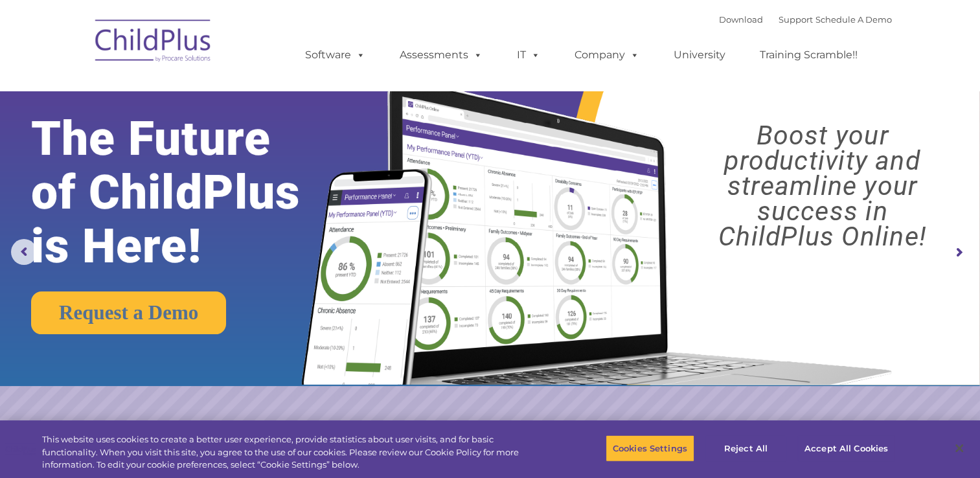  What do you see at coordinates (153, 43) in the screenshot?
I see `img: ChildPlus by Procare Solutions` at bounding box center [153, 43].